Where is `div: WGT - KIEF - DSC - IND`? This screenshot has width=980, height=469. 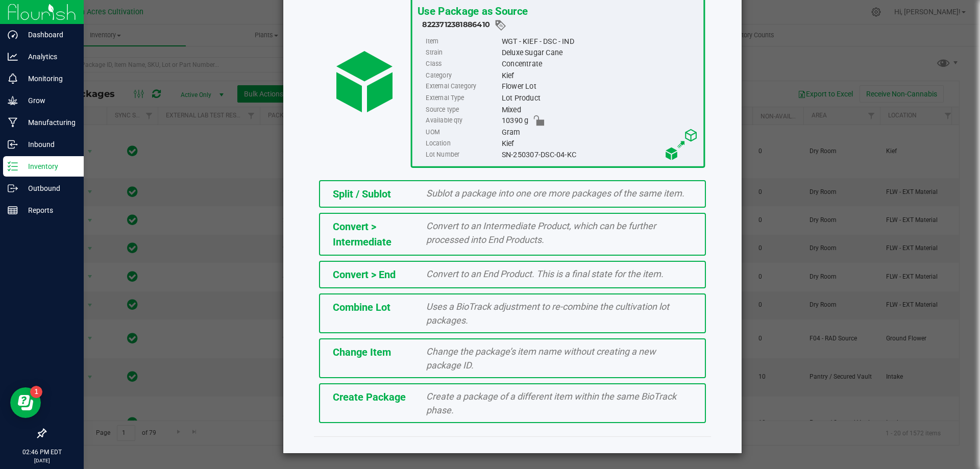 div: WGT - KIEF - DSC - IND is located at coordinates (600, 41).